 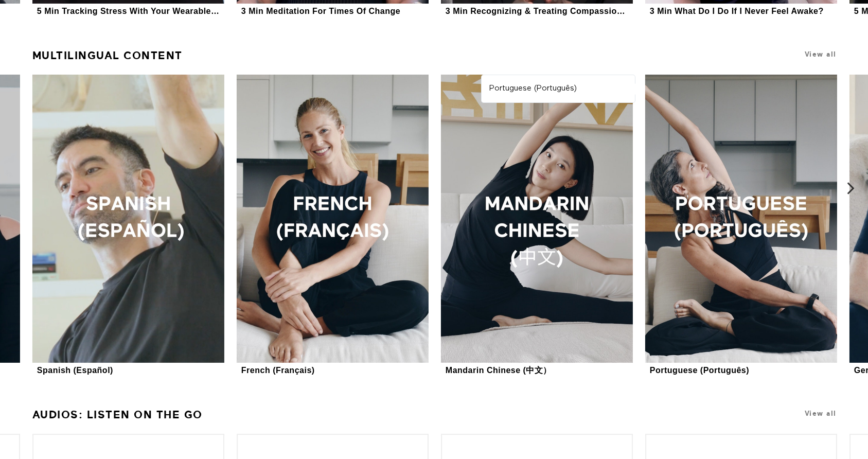 What do you see at coordinates (332, 225) in the screenshot?
I see `a: French (Français)French (Français)` at bounding box center [332, 225].